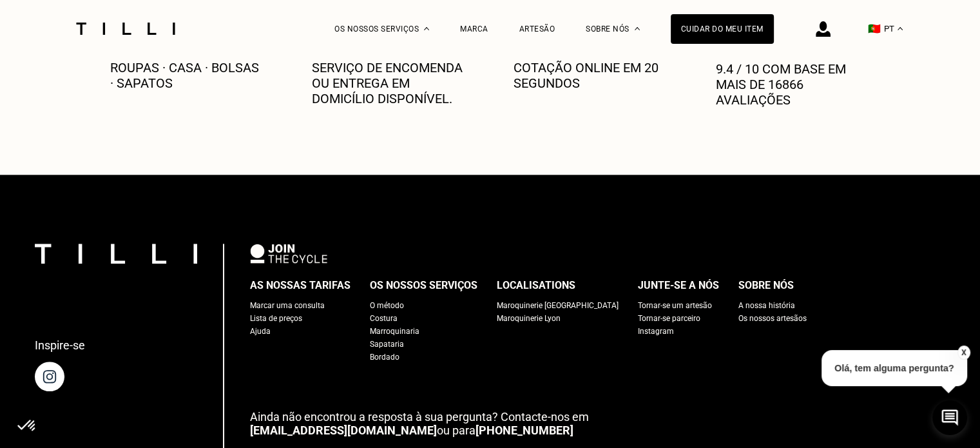 The width and height of the screenshot is (980, 448). Describe the element at coordinates (773, 318) in the screenshot. I see `div: Os nossos artesãos` at that location.